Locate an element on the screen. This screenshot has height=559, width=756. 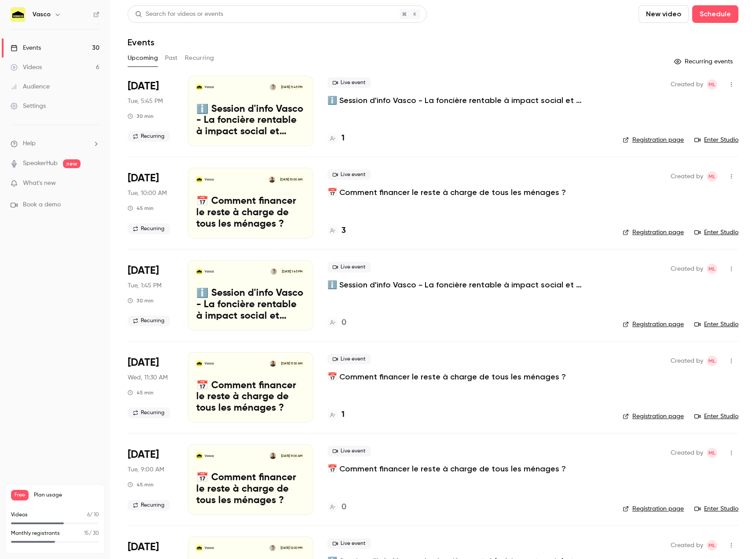
span: Book a demo is located at coordinates (42, 205).